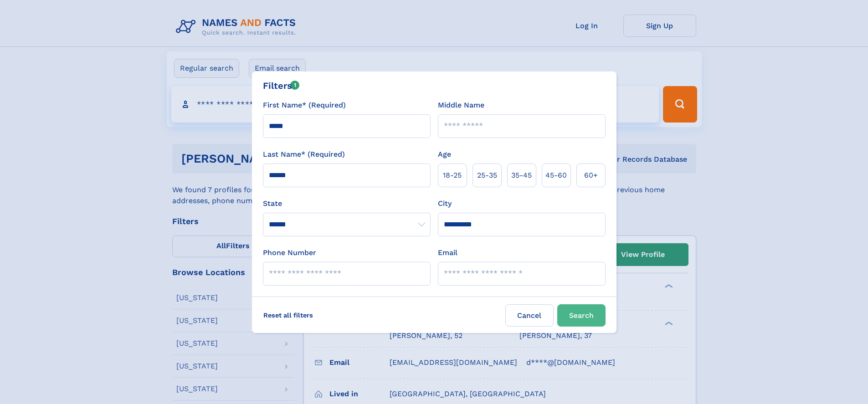  Describe the element at coordinates (289, 253) in the screenshot. I see `label: Phone Number` at that location.